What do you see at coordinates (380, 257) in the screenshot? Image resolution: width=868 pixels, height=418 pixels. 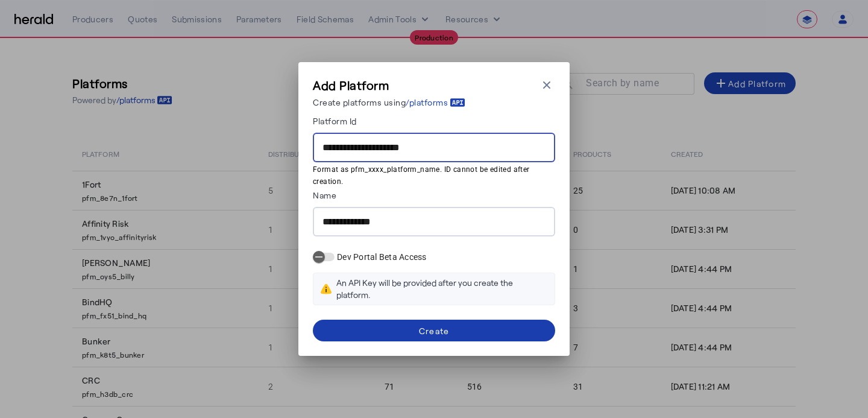 I see `label: Dev Portal Beta Access` at bounding box center [380, 257].